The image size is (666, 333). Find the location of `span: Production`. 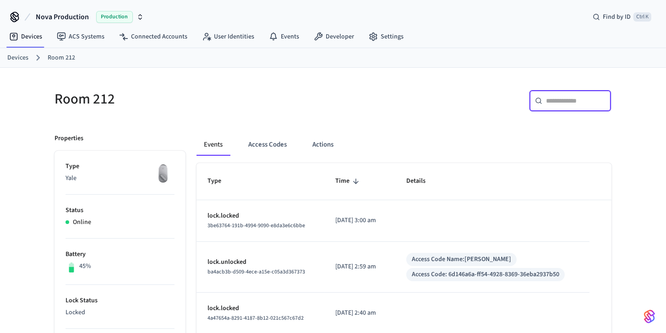

span: Production is located at coordinates (114, 17).